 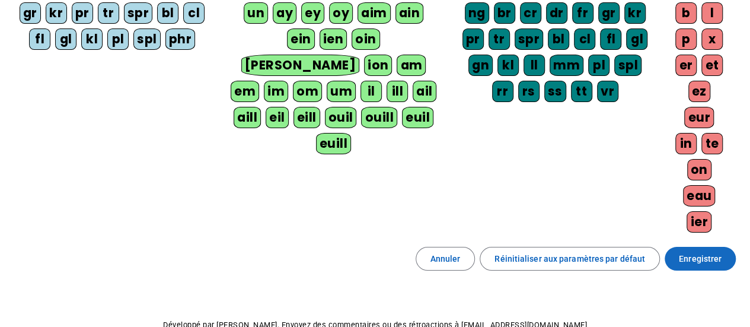 What do you see at coordinates (446, 259) in the screenshot?
I see `span: Annuler` at bounding box center [446, 259].